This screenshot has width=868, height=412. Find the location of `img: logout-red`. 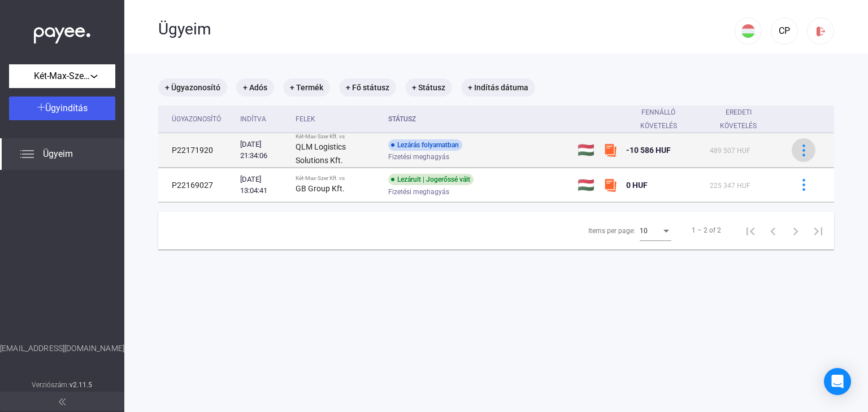

img: logout-red is located at coordinates (821, 31).